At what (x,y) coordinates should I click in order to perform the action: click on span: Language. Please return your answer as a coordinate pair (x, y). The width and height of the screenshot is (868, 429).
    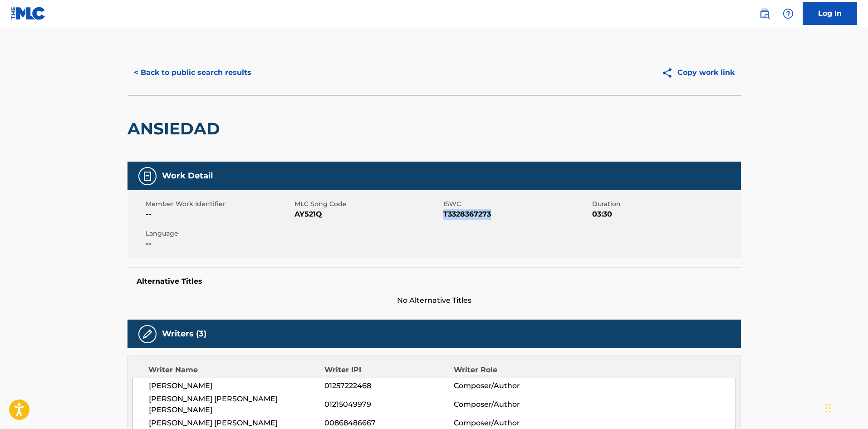
    Looking at the image, I should click on (219, 233).